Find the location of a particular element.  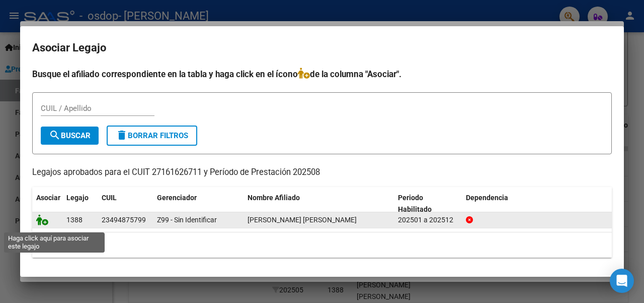

span: Buscar is located at coordinates (69, 136).